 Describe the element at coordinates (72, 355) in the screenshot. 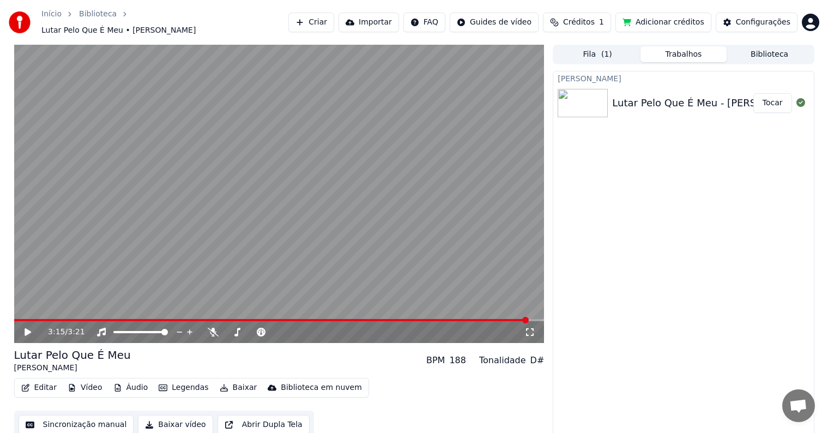

I see `div: Lutar Pelo Que É Meu` at that location.